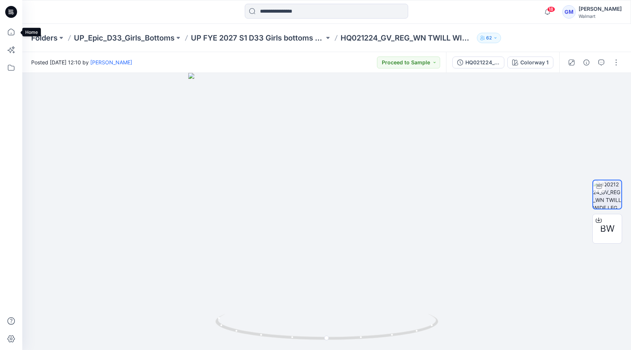 The width and height of the screenshot is (631, 350). I want to click on img: HQ021224_GV_REG_WN TWILL WIDE LEG PULL ON, so click(607, 194).